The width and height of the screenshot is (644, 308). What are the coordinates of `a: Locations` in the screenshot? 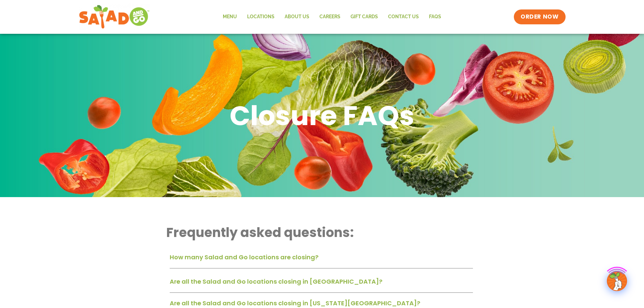 It's located at (261, 17).